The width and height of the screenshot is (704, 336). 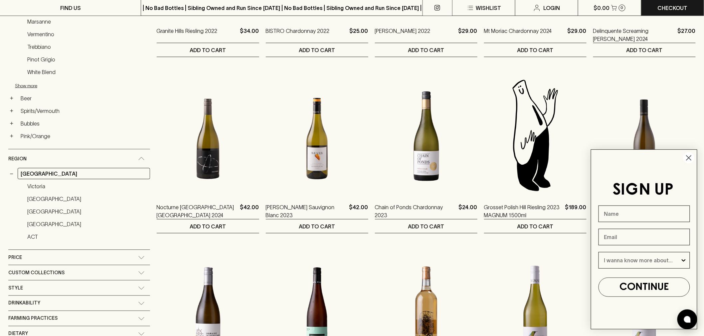 What do you see at coordinates (642, 261) in the screenshot?
I see `input: I wanna know more about...` at bounding box center [642, 261].